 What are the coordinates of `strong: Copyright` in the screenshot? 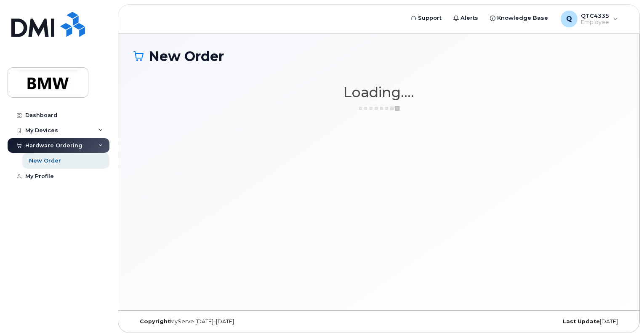 It's located at (155, 322).